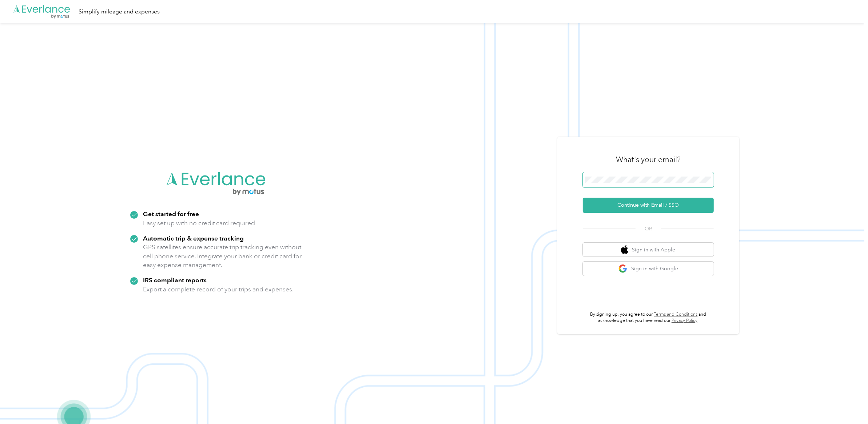  I want to click on a: Terms and Conditions, so click(676, 315).